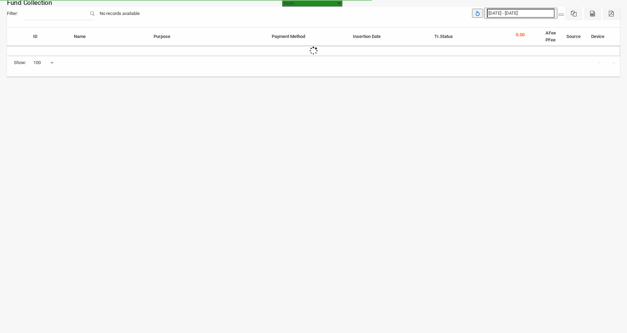  Describe the element at coordinates (60, 14) in the screenshot. I see `input: Filter:` at that location.